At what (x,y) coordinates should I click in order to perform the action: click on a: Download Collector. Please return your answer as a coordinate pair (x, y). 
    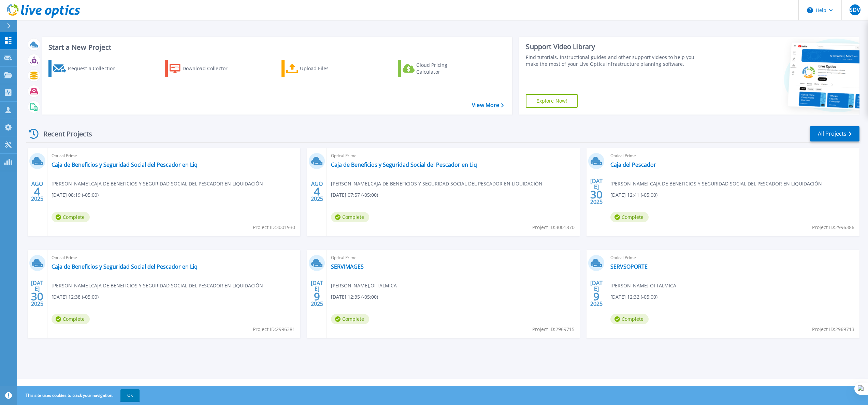
    Looking at the image, I should click on (203, 68).